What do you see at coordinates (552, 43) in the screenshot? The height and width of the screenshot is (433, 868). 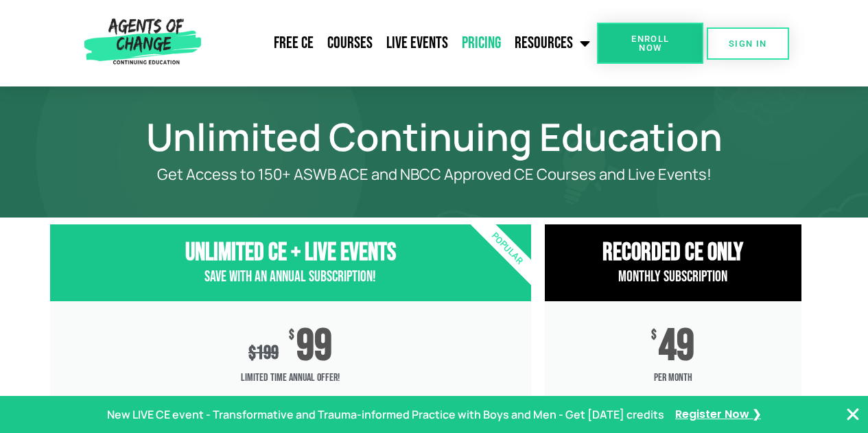 I see `a: Resources` at bounding box center [552, 43].